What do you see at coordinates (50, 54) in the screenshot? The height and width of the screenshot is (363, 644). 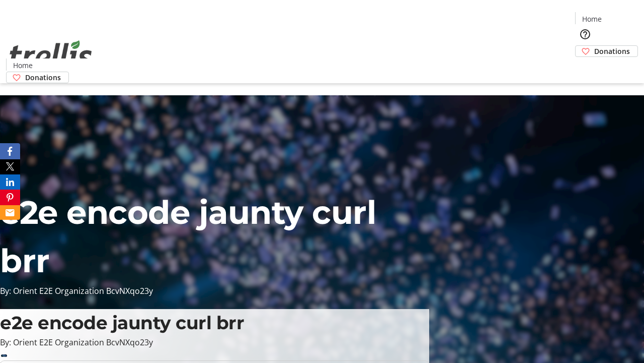 I see `img: Orient E2E Organization BcvNXqo23y's Logo` at bounding box center [50, 54].